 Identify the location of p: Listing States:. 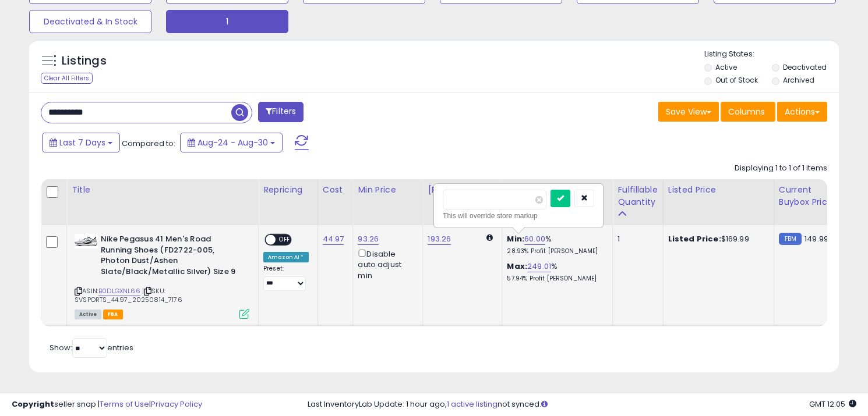
(771, 54).